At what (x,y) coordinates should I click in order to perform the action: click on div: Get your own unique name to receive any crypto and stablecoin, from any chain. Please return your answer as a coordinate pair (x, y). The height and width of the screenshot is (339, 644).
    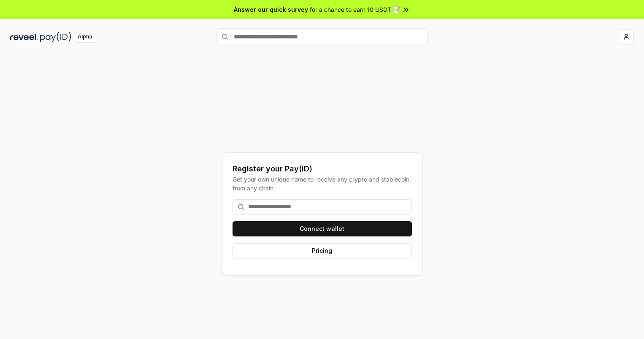
    Looking at the image, I should click on (322, 184).